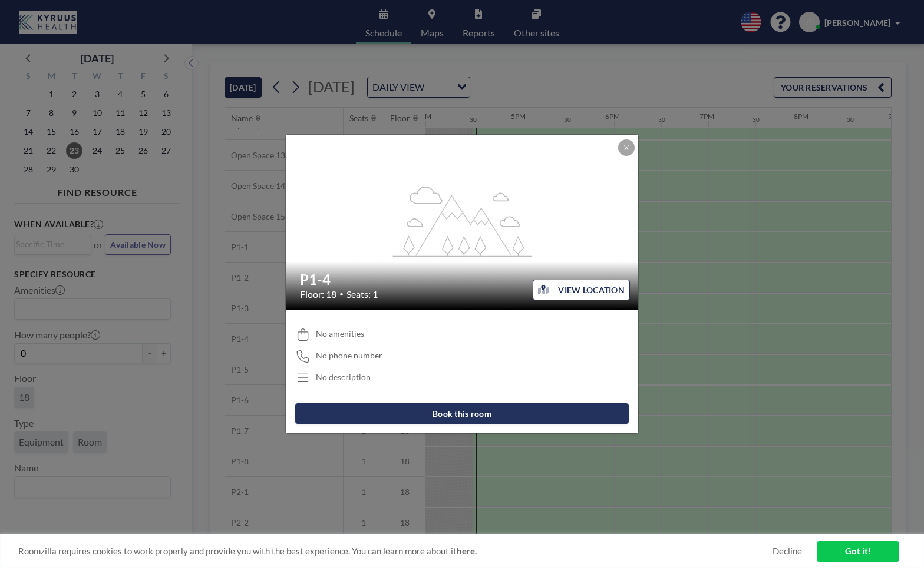 The width and height of the screenshot is (924, 568). Describe the element at coordinates (340, 334) in the screenshot. I see `span: No amenities` at that location.